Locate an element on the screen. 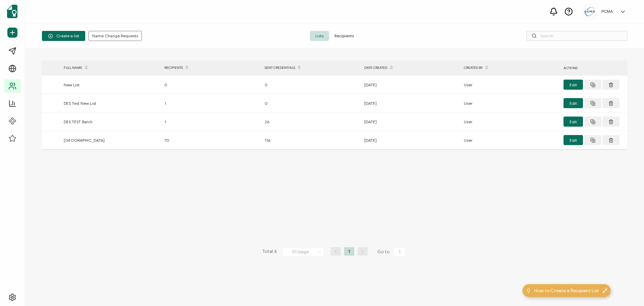 The image size is (644, 306). input: Select is located at coordinates (303, 252).